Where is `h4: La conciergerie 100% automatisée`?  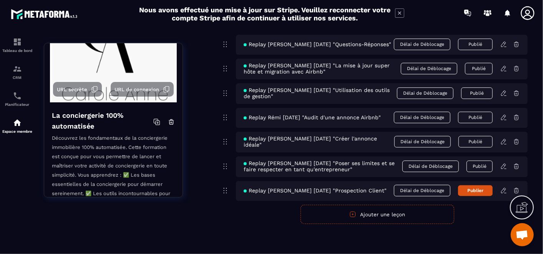
h4: La conciergerie 100% automatisée is located at coordinates (103, 121).